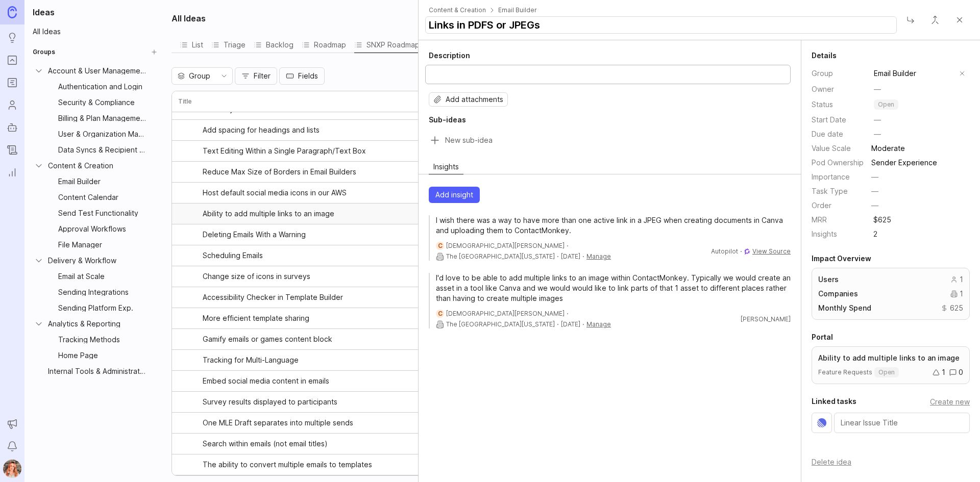 Image resolution: width=980 pixels, height=482 pixels. What do you see at coordinates (877, 120) in the screenshot?
I see `button: Start Date` at bounding box center [877, 120].